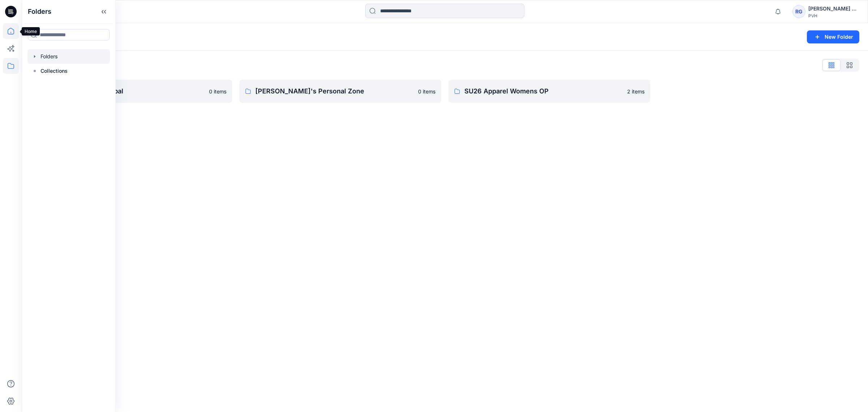  Describe the element at coordinates (833, 37) in the screenshot. I see `button: New Folder` at that location.